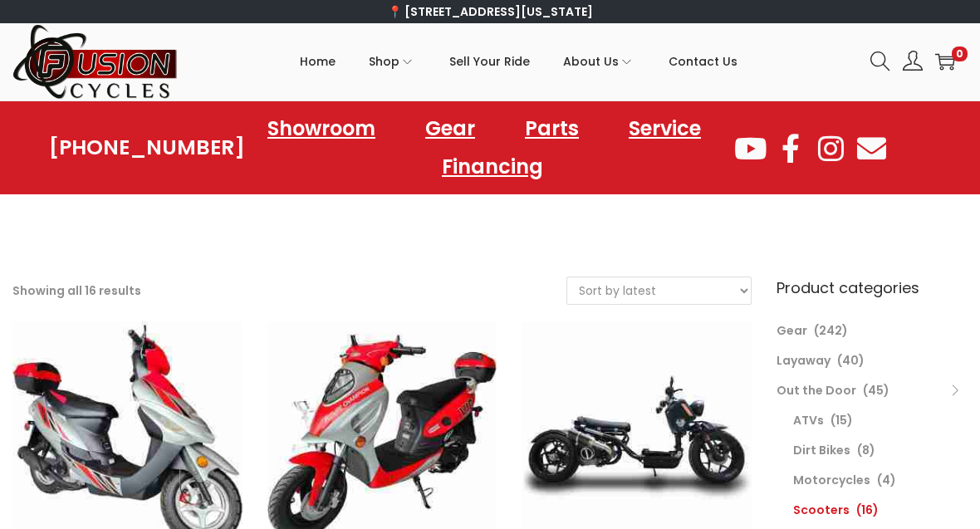  Describe the element at coordinates (822, 510) in the screenshot. I see `a: Scooters` at that location.